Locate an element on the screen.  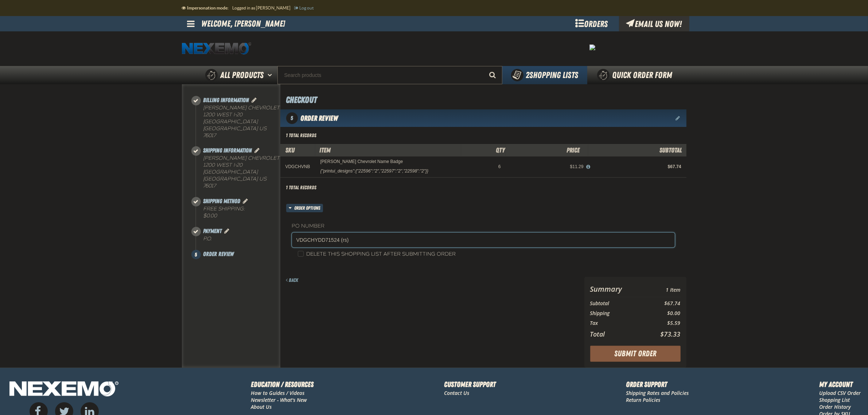
span: Shipping Information is located at coordinates (228, 150).